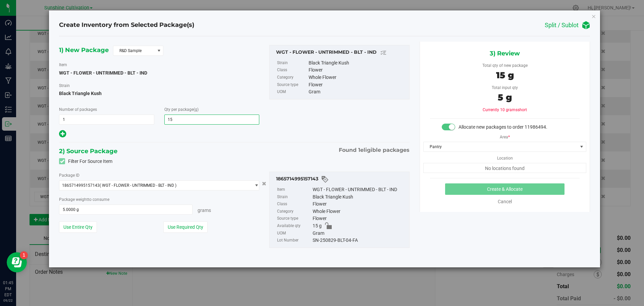  Describe the element at coordinates (505, 157) in the screenshot. I see `label: Location` at that location.